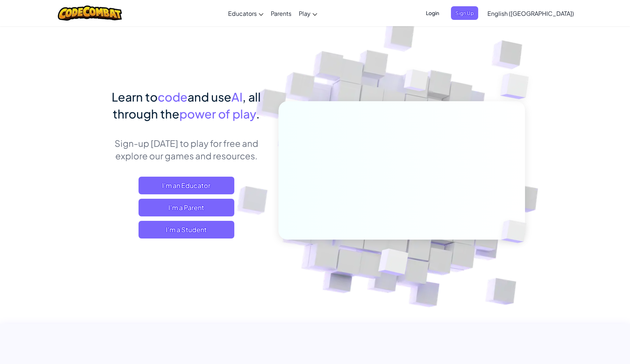 Image resolution: width=630 pixels, height=364 pixels. I want to click on button: Login, so click(433, 13).